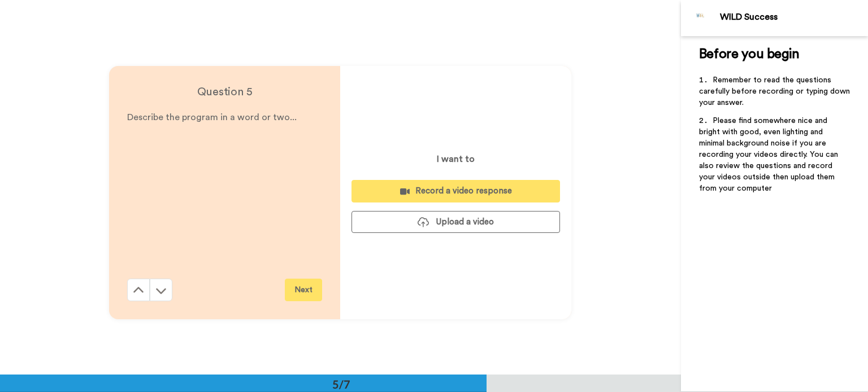  I want to click on span: Describe the program in a word or two..., so click(212, 117).